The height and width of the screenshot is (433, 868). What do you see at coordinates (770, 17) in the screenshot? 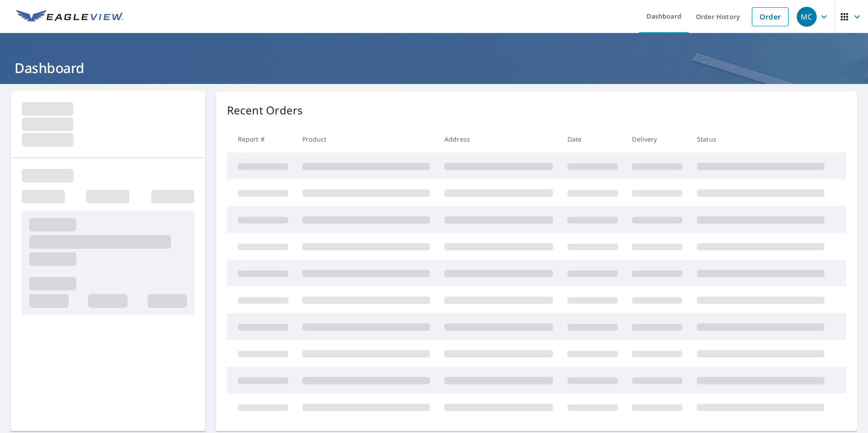
I see `a: Order` at bounding box center [770, 17].